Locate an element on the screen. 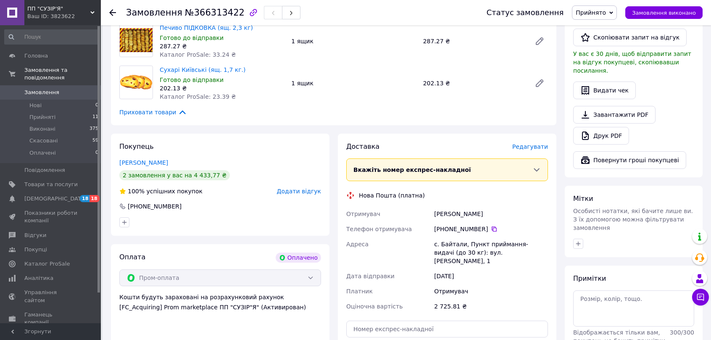  button: Чат з покупцем is located at coordinates (700, 297).